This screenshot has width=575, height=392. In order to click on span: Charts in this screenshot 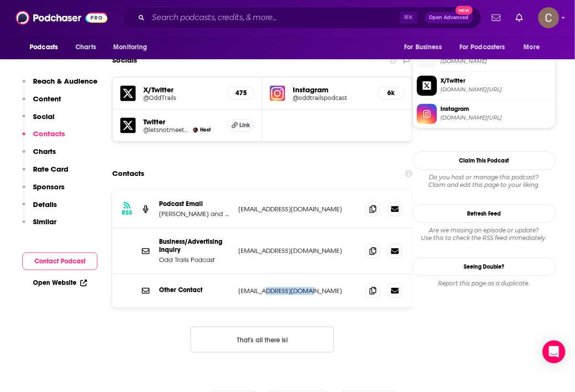, I will do `click(85, 47)`.